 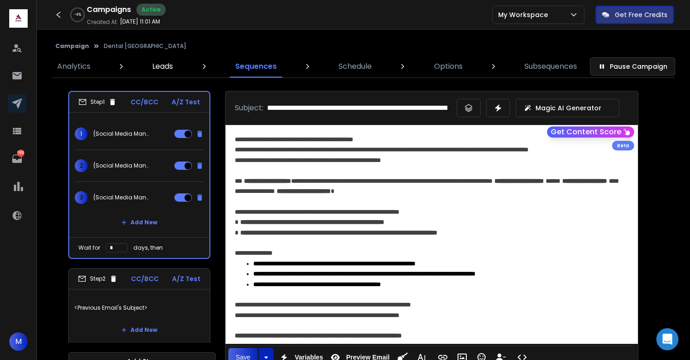 I want to click on span: 1, so click(x=81, y=134).